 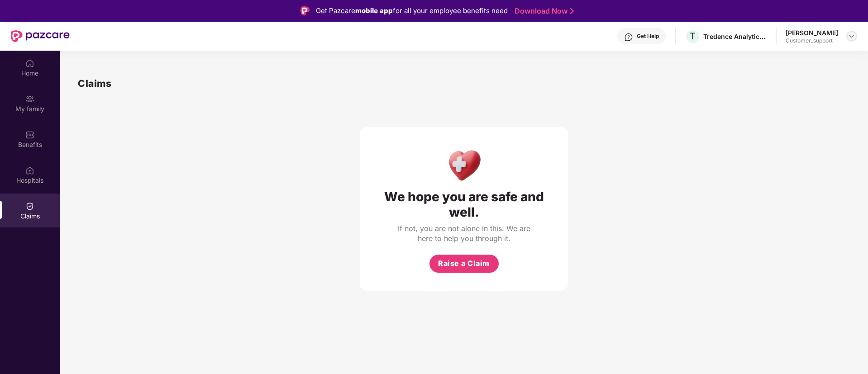 I want to click on a: Download Now, so click(x=543, y=11).